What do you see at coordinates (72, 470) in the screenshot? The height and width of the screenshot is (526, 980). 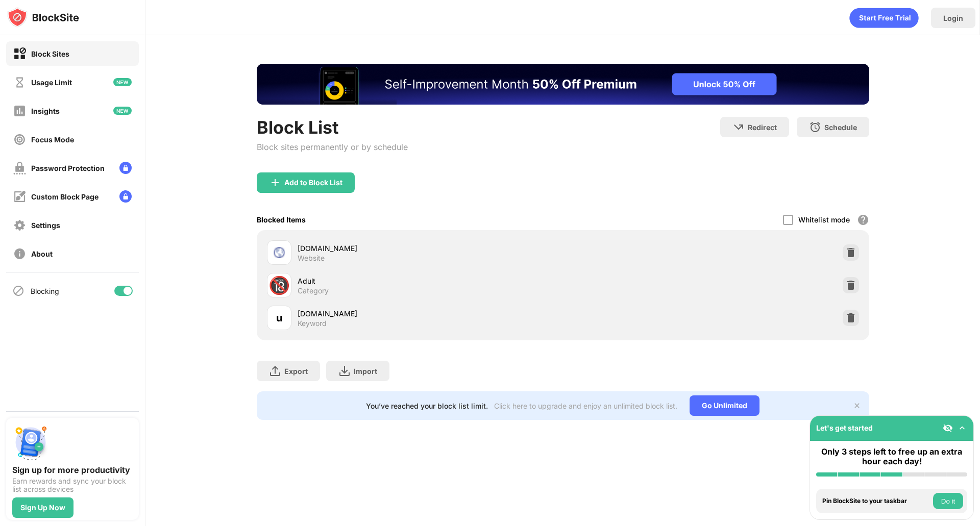 I see `div: Sign up for more productivity` at bounding box center [72, 470].